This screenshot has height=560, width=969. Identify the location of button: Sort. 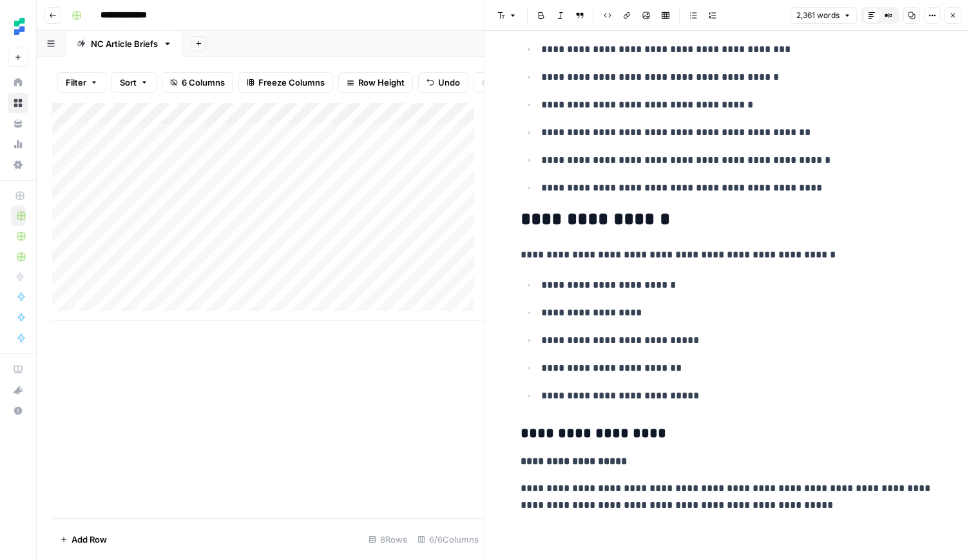
(134, 82).